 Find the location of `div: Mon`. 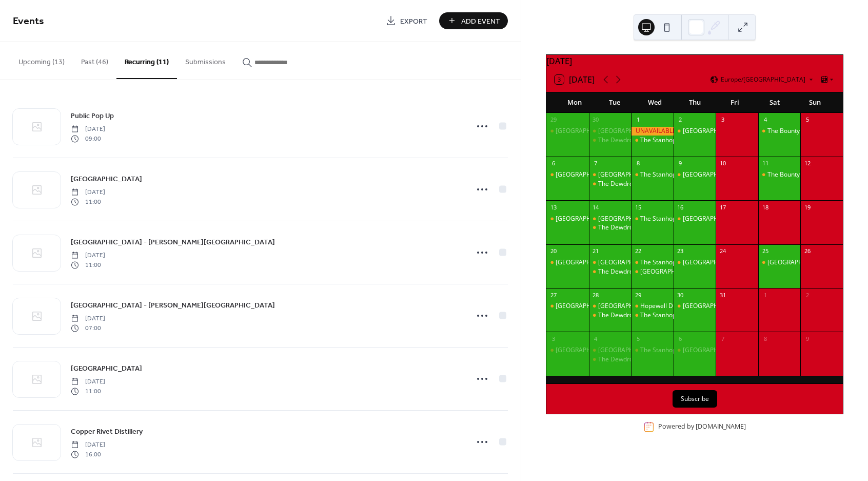

div: Mon is located at coordinates (574, 102).